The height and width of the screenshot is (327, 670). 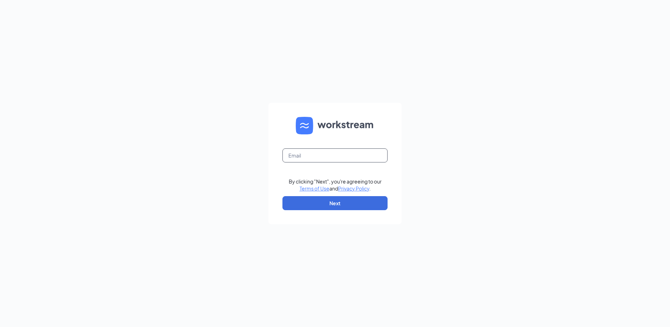 I want to click on button: Next, so click(x=335, y=203).